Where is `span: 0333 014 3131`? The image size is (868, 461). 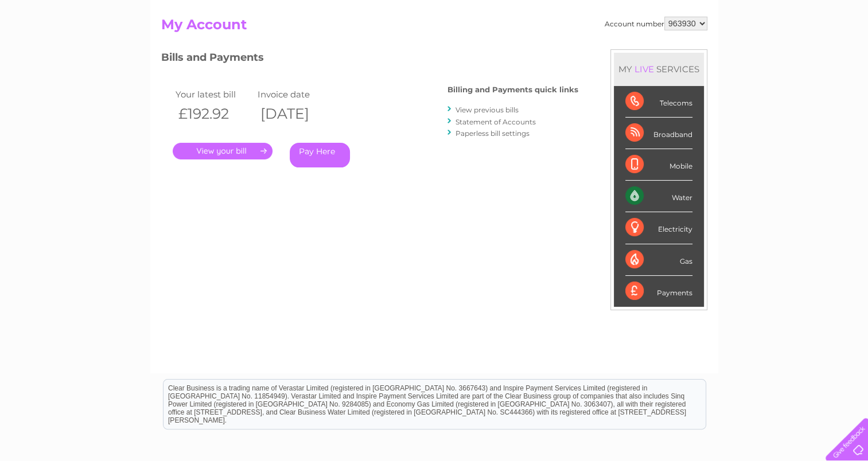 span: 0333 014 3131 is located at coordinates (691, 13).